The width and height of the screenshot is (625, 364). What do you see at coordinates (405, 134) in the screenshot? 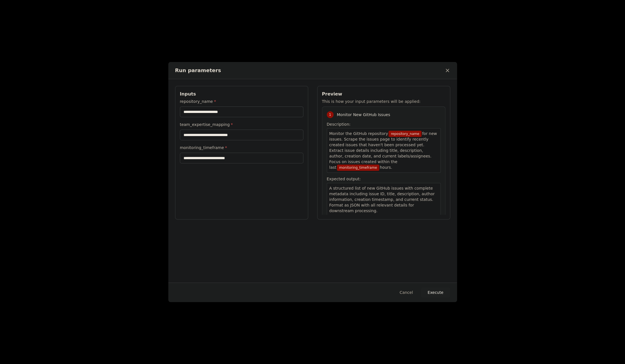
I see `span: Variable: repository_name` at bounding box center [405, 134].